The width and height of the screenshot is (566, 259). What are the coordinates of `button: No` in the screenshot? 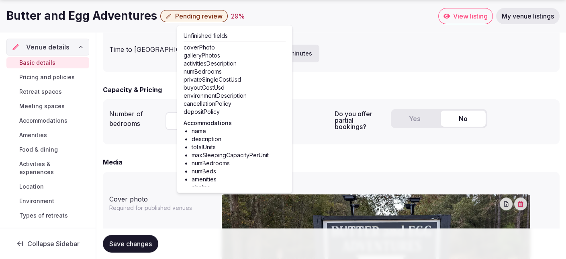 It's located at (463, 118).